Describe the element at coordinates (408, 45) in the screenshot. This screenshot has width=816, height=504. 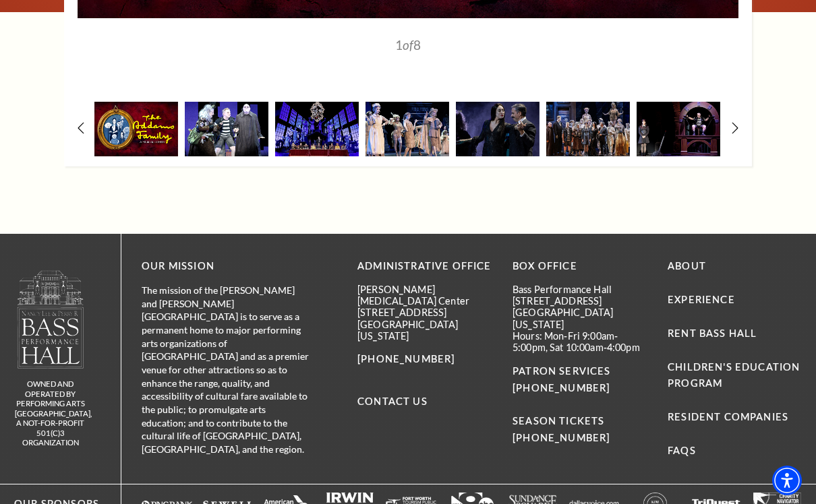
I see `p: 1 8` at that location.